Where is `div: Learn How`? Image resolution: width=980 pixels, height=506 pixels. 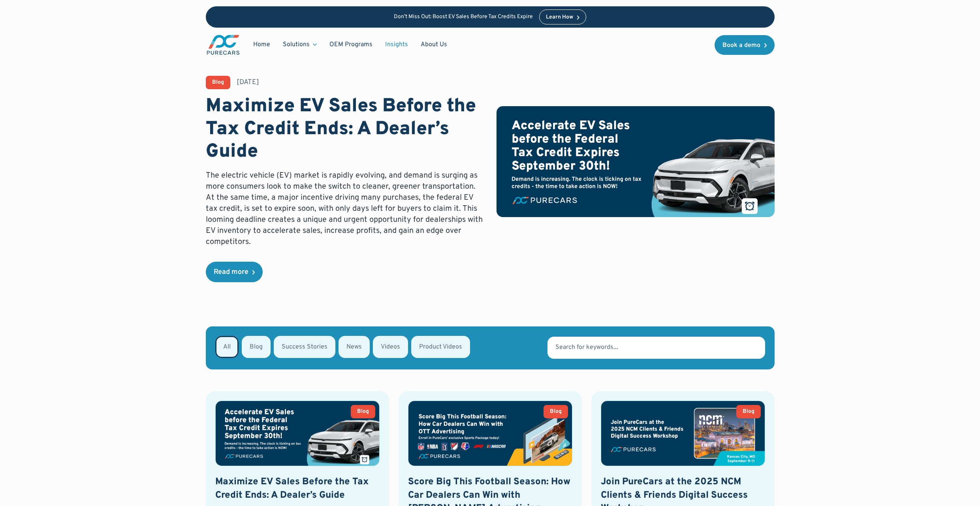
div: Learn How is located at coordinates (559, 17).